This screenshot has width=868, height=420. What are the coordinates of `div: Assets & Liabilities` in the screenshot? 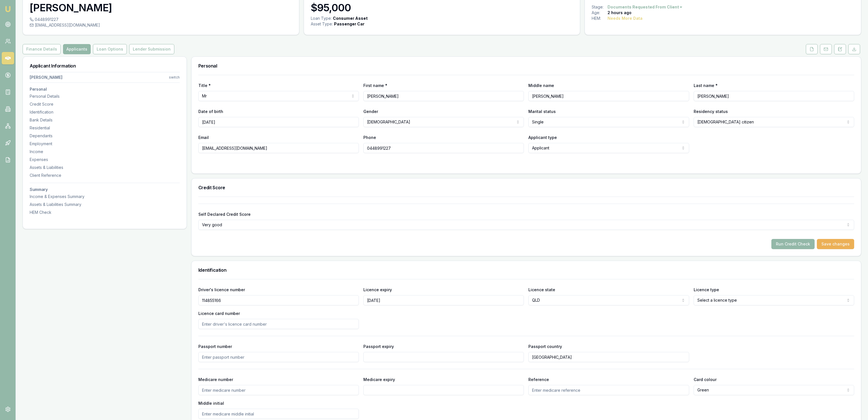 It's located at (104, 168).